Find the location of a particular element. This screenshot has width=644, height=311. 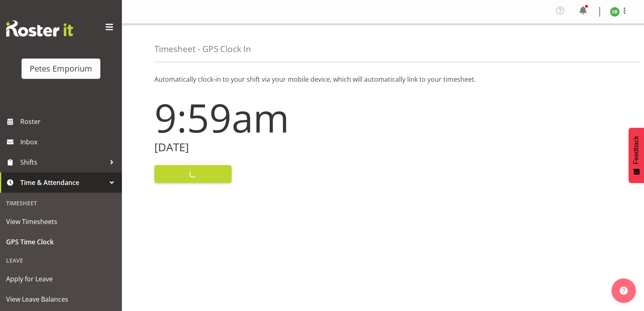

img: stephanie-burden9828.jpg is located at coordinates (615, 11).